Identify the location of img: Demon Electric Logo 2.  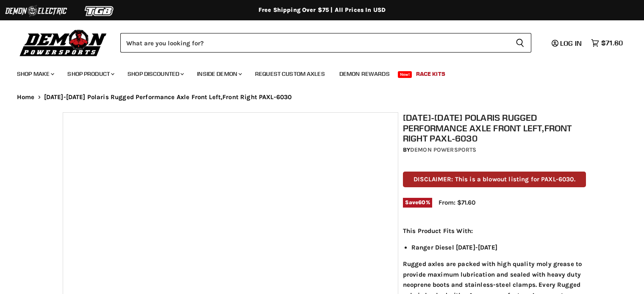
(36, 11).